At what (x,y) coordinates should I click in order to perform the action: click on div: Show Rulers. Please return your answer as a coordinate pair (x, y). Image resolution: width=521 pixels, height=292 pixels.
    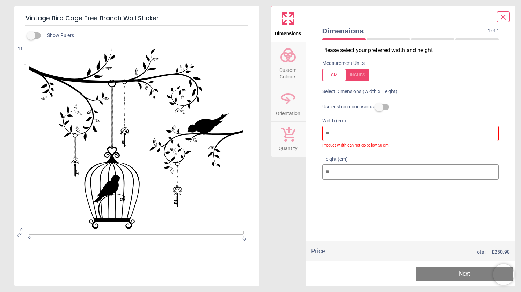
    Looking at the image, I should click on (145, 36).